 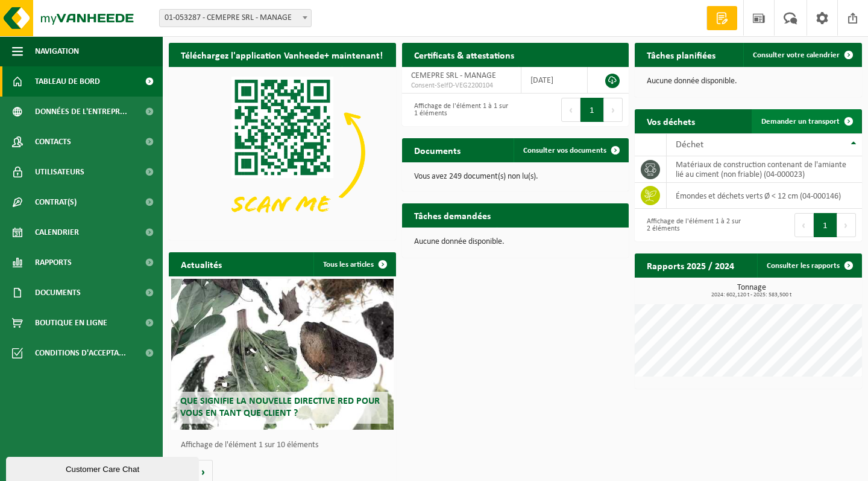 I want to click on h2: Téléchargez l'application Vanheede+ maintenant!, so click(x=281, y=54).